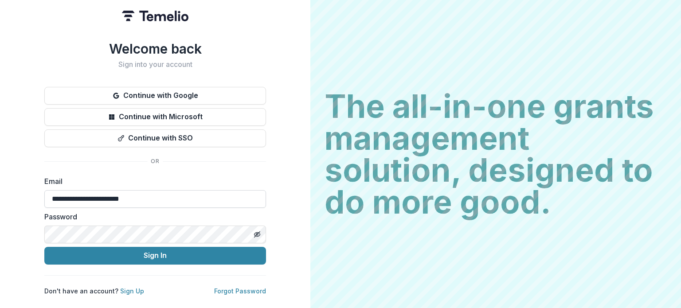 The image size is (681, 308). Describe the element at coordinates (155, 64) in the screenshot. I see `h2: Sign into your account` at that location.